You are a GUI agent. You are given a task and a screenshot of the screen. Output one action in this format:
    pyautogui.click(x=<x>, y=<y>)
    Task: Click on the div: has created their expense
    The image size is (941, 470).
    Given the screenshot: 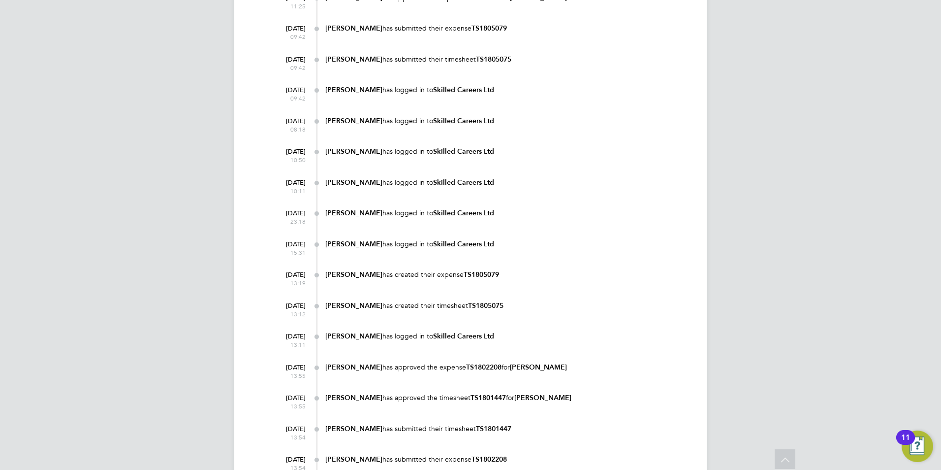 What is the action you would take?
    pyautogui.click(x=506, y=274)
    